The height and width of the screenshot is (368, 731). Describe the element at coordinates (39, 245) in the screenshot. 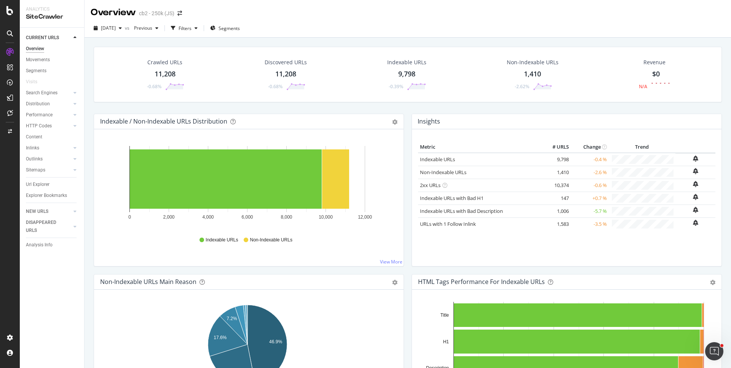

I see `div: Analysis Info` at that location.